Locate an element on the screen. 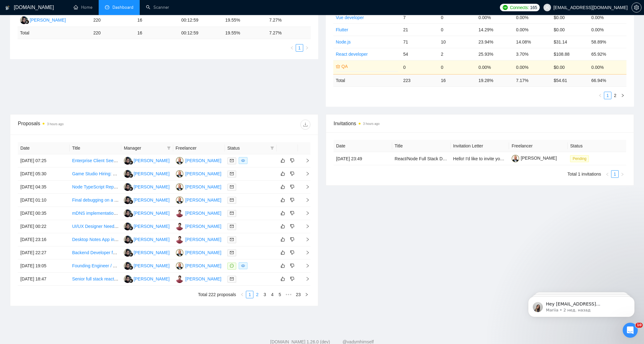 The width and height of the screenshot is (644, 344). td: $31.14 is located at coordinates (570, 42).